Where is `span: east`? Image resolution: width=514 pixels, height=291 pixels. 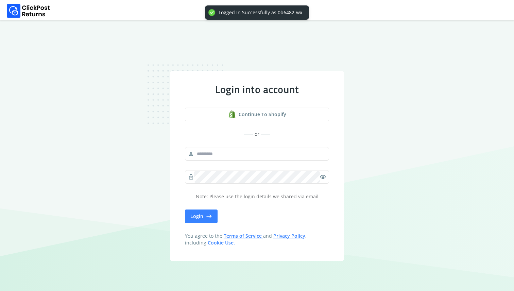 span: east is located at coordinates (209, 216).